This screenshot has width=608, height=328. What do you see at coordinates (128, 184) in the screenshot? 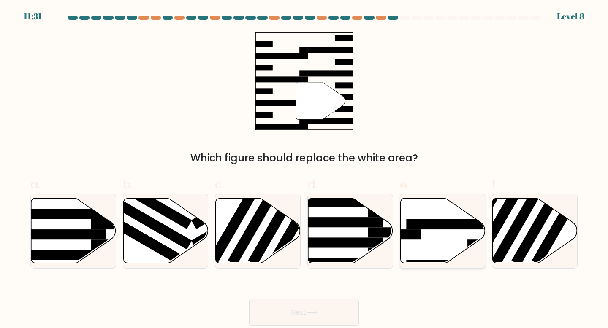
I see `span: b.` at bounding box center [128, 184].